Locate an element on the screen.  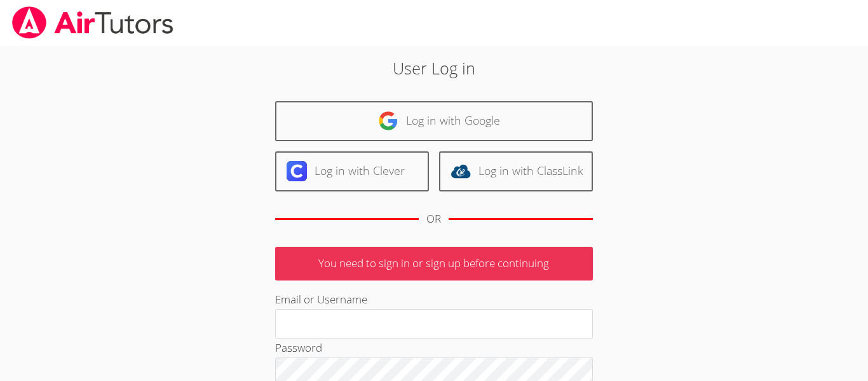
img: airtutors_banner-c4298cdbf04f3fff15de1276eac7730deb9818008684d7c2e4769d2f7ddbe033.png is located at coordinates (93, 22).